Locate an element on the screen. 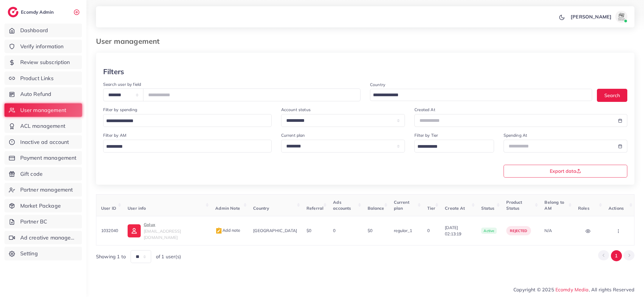 Image resolution: width=644 pixels, height=297 pixels. span: Balance is located at coordinates (376, 209).